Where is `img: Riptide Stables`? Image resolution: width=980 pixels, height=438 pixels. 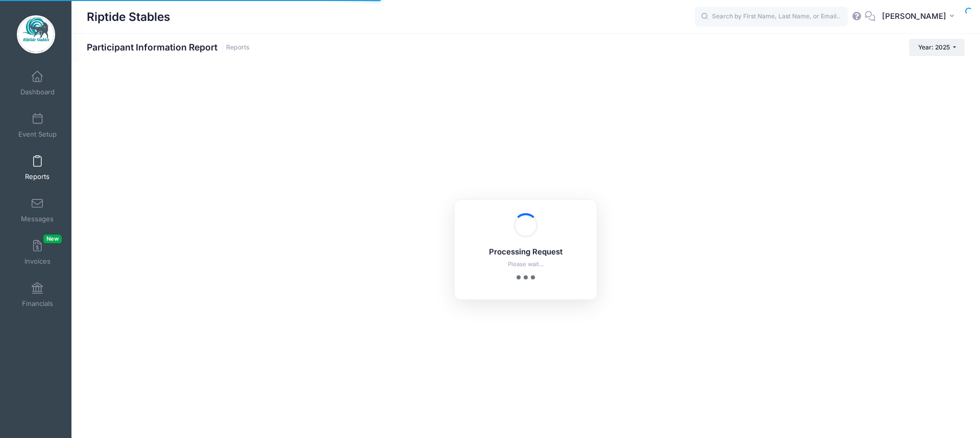
img: Riptide Stables is located at coordinates (36, 34).